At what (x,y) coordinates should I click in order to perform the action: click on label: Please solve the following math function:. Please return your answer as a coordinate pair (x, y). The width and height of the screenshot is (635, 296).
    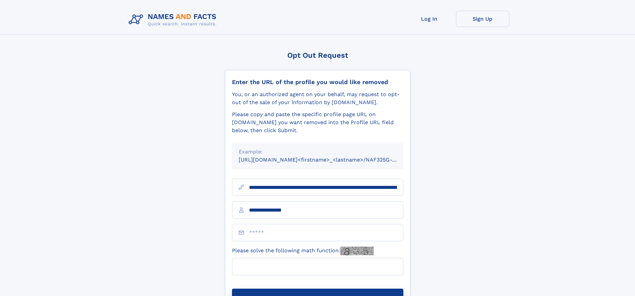
    Looking at the image, I should click on (303, 251).